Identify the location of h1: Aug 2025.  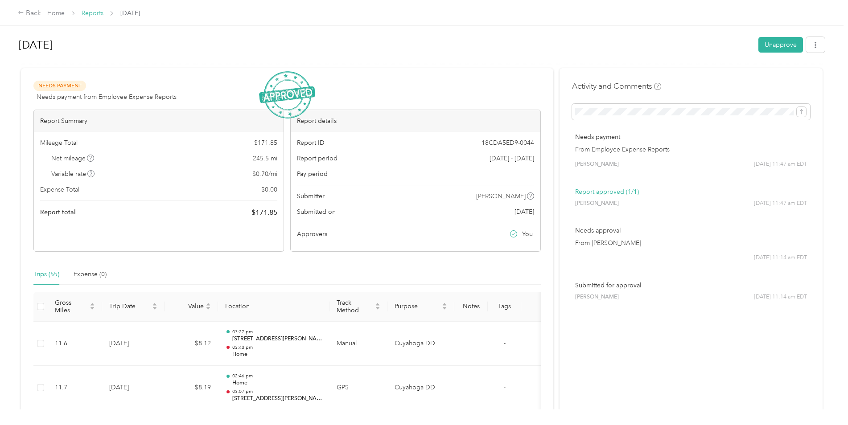
(385, 45).